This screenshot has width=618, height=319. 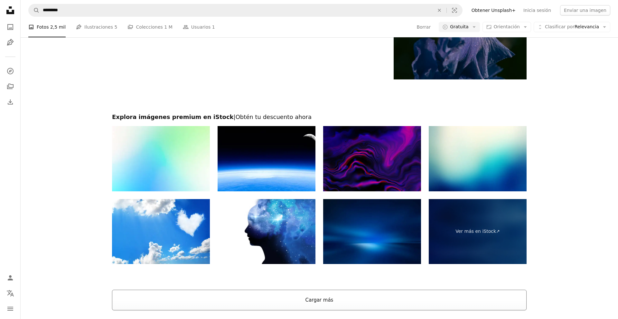 I want to click on img: Planeta tierra y Luna, so click(x=267, y=159).